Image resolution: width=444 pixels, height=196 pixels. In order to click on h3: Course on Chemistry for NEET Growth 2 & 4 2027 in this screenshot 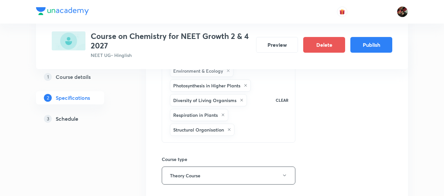, I will do `click(170, 41)`.